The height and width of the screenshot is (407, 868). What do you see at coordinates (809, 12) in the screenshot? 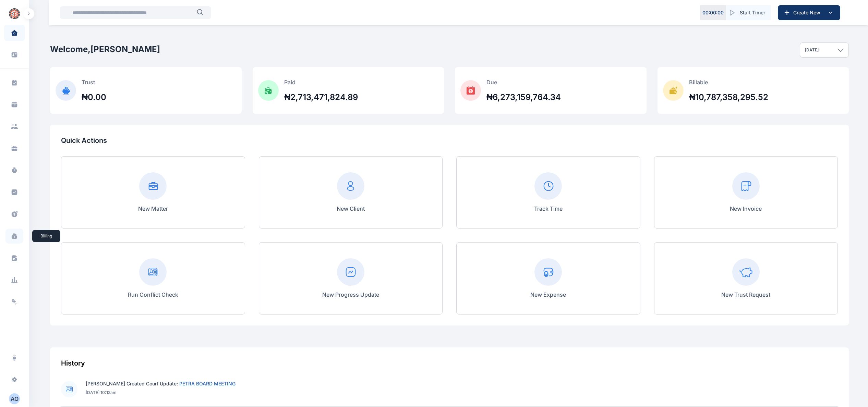
I see `button: Create New` at bounding box center [809, 12].